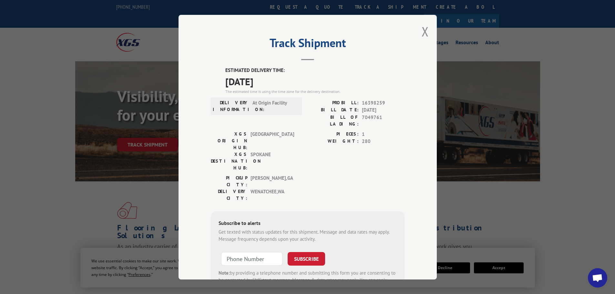 This screenshot has height=294, width=615. I want to click on label: ESTIMATED DELIVERY TIME:, so click(315, 70).